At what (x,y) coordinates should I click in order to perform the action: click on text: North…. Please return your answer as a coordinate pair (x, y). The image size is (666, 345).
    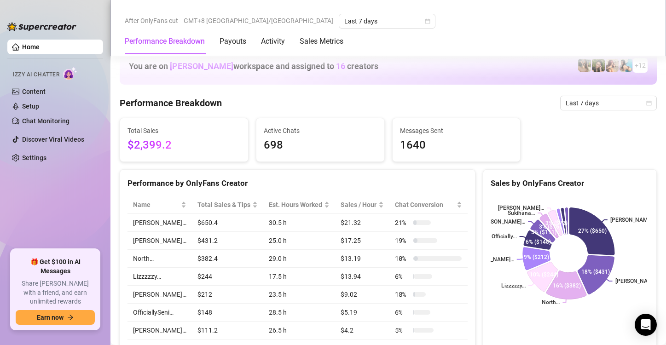
    Looking at the image, I should click on (550, 303).